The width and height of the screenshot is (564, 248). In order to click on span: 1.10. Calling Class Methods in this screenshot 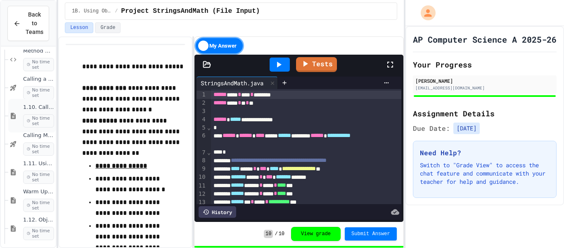, I will do `click(38, 107)`.